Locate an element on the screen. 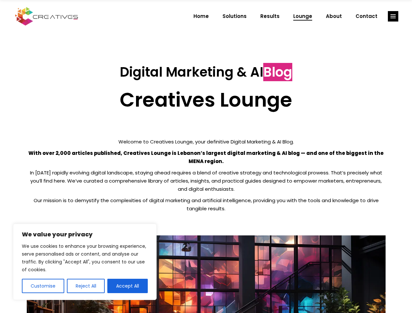 The image size is (412, 313). span: Home is located at coordinates (201, 16).